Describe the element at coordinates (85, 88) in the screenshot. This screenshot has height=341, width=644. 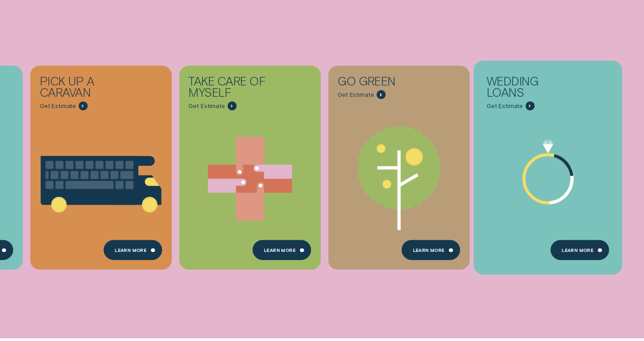
I see `div: Pick up a caravan` at that location.